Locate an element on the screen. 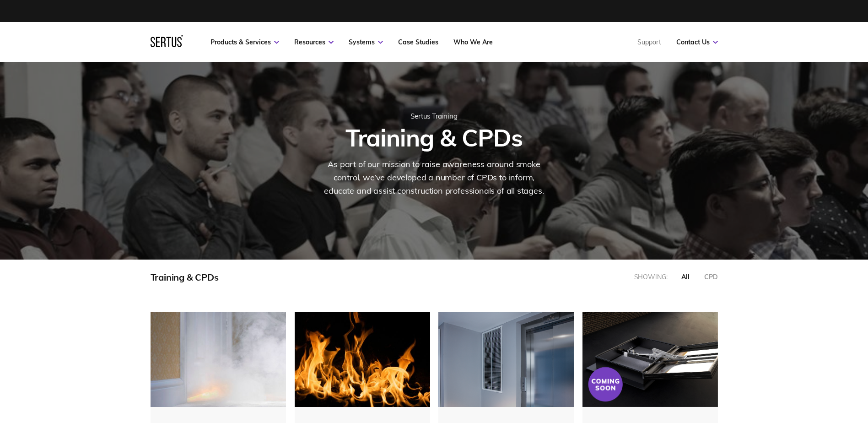  a: Contact Us is located at coordinates (697, 42).